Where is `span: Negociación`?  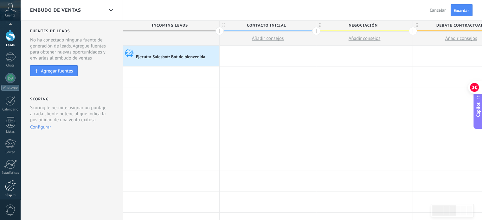
span: Negociación is located at coordinates (363, 25).